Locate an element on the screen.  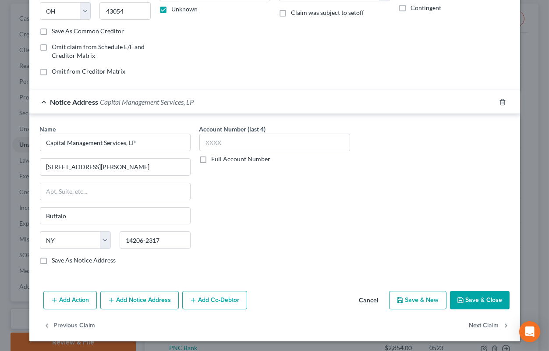
button: Add Notice Address is located at coordinates (139, 300).